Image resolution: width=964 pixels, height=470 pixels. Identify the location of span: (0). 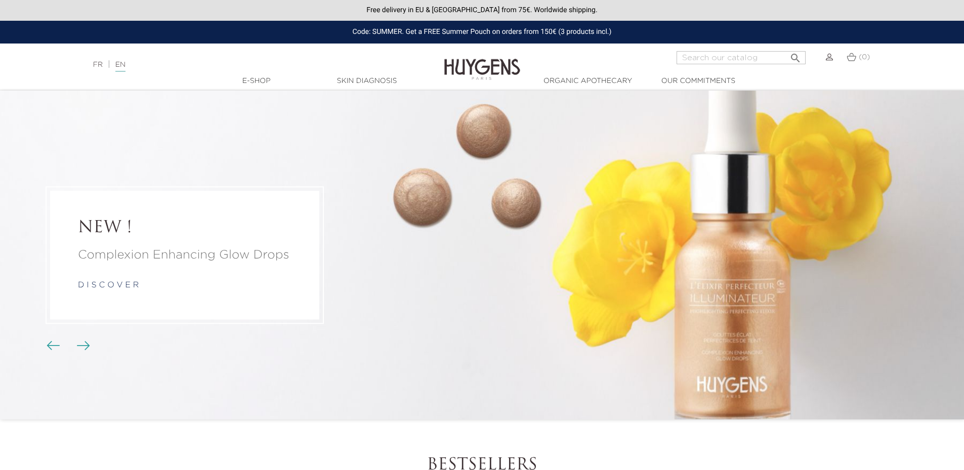
(864, 57).